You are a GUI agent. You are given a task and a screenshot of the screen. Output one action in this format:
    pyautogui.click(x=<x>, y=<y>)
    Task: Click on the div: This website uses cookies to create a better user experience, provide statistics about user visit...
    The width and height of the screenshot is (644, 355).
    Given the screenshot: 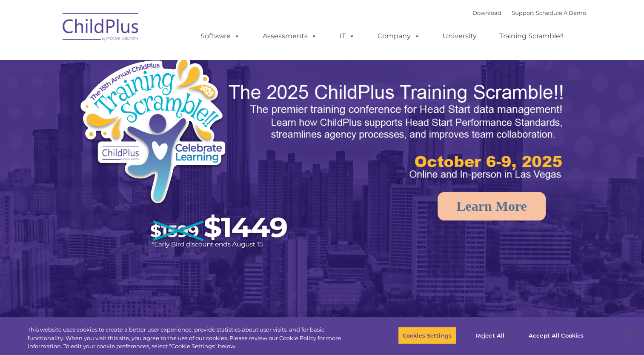 What is the action you would take?
    pyautogui.click(x=191, y=338)
    